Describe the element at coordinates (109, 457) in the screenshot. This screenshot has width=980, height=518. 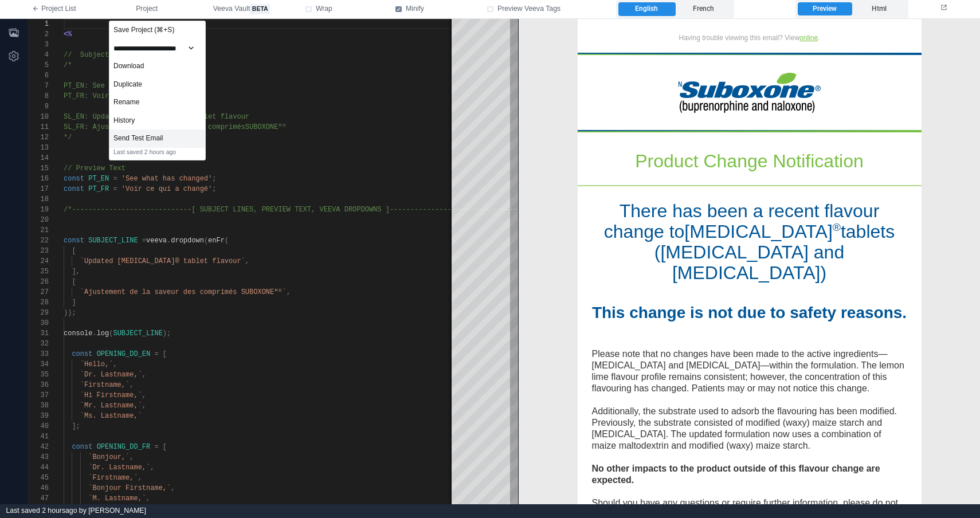
I see `span: `Bonjour,`` at that location.